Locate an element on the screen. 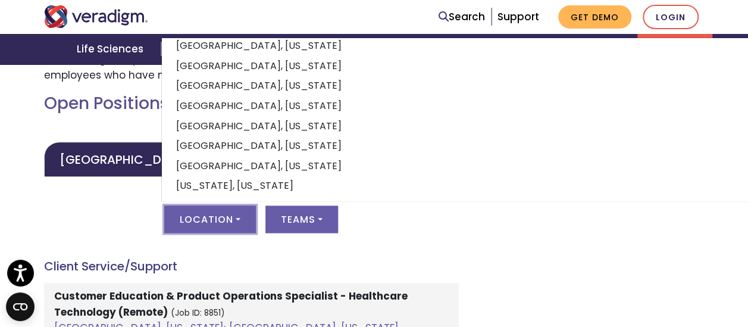 The width and height of the screenshot is (748, 327). a: Get Demo is located at coordinates (594, 17).